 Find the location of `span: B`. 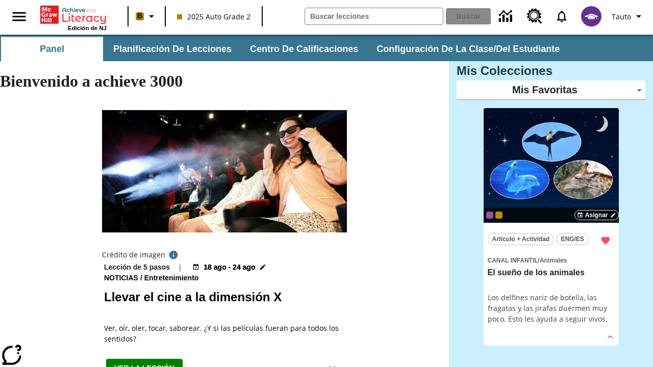

span: B is located at coordinates (140, 16).